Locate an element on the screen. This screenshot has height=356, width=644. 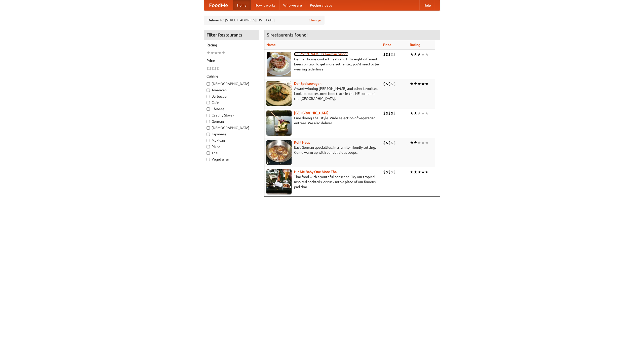
label: Czech / Slovak is located at coordinates (231, 115).